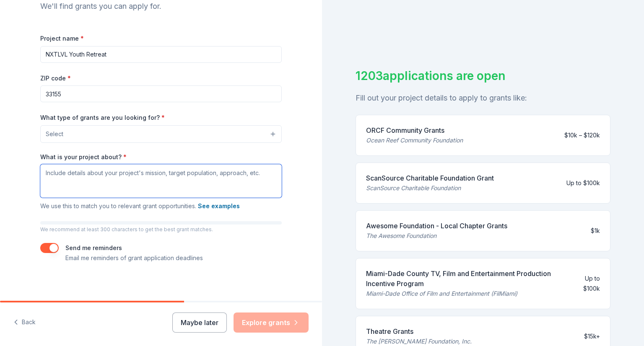 Image resolution: width=644 pixels, height=346 pixels. What do you see at coordinates (62, 38) in the screenshot?
I see `label: Project name` at bounding box center [62, 38].